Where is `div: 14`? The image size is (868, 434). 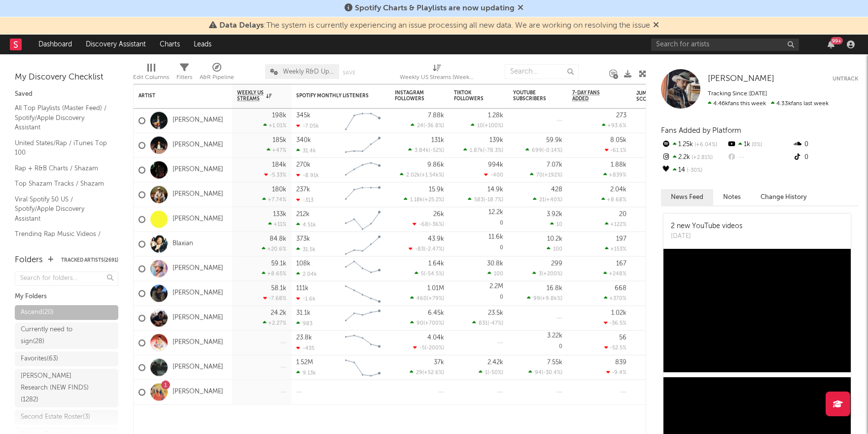
div: 14 is located at coordinates (694, 170).